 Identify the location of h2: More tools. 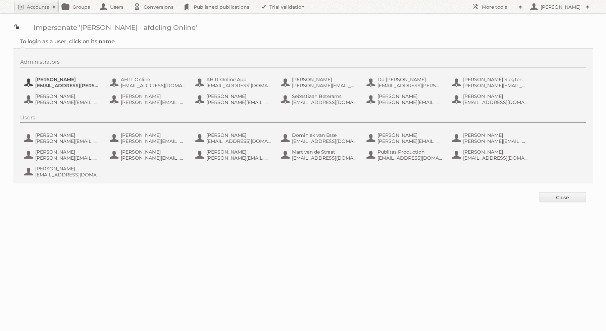
(498, 7).